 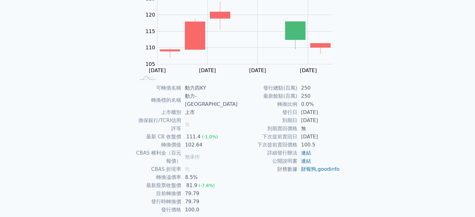 What do you see at coordinates (158, 202) in the screenshot?
I see `td: 發行時轉換價` at bounding box center [158, 202].